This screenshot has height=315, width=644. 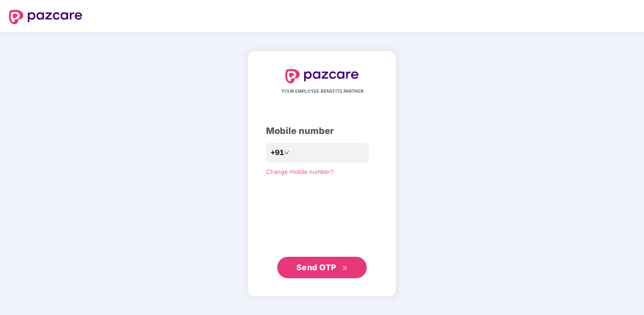 What do you see at coordinates (300, 172) in the screenshot?
I see `span: Change mobile number?` at bounding box center [300, 172].